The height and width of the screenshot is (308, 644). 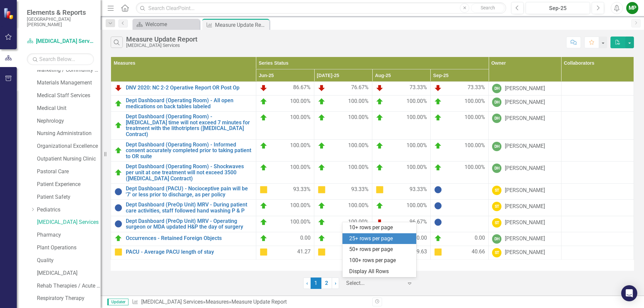 I want to click on a: Occurrences - Retained Foreign Objects, so click(x=189, y=239).